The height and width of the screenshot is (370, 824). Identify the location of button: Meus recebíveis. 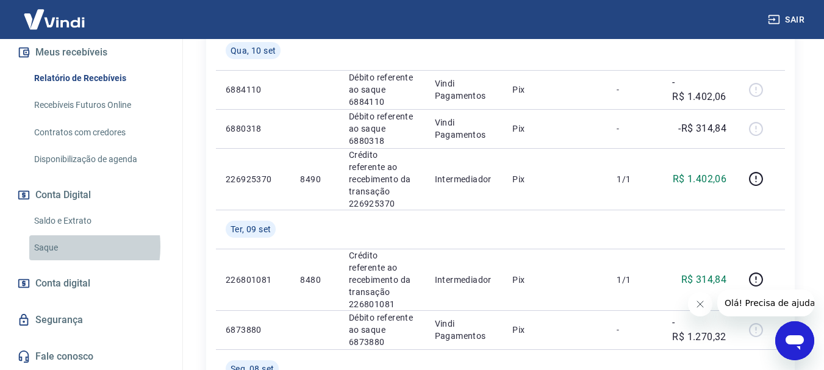
(91, 52).